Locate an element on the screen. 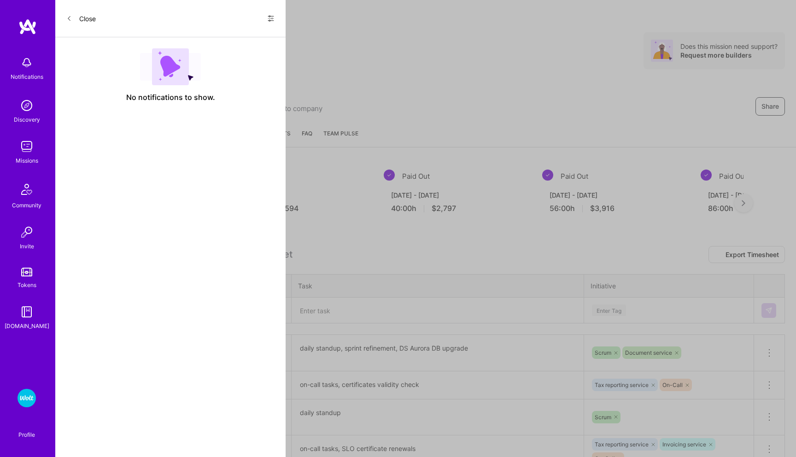 This screenshot has height=457, width=796. a: Wolt - Fintech: Payments Expansion Team is located at coordinates (27, 398).